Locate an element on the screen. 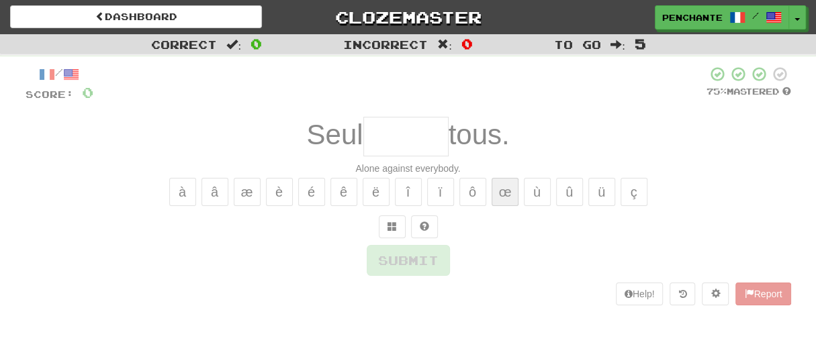  div: Alone against everybody. is located at coordinates (409, 169).